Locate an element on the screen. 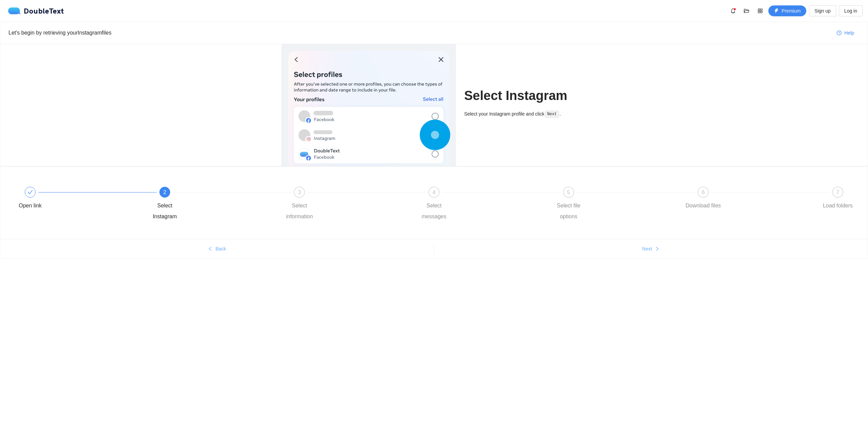 Image resolution: width=868 pixels, height=445 pixels. span: check is located at coordinates (30, 192).